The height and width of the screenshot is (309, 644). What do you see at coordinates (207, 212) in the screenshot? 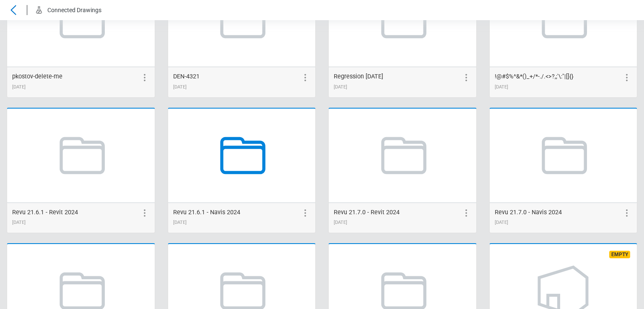
I see `span: Revu 21.6.1 - Navis 2024` at bounding box center [207, 212].